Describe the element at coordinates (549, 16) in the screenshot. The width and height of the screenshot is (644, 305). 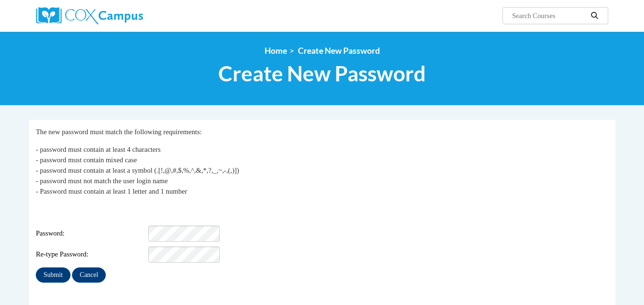
I see `input: Search Courses` at that location.